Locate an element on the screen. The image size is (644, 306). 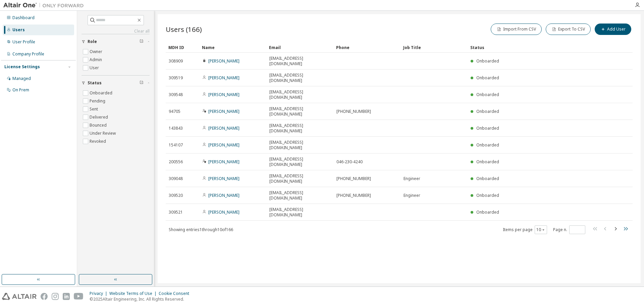
span: 309521 is located at coordinates (176, 212).